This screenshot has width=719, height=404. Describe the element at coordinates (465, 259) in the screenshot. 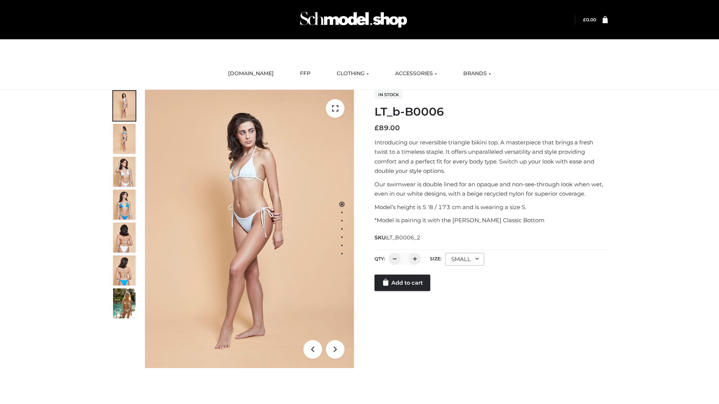

I see `div: SMALL` at that location.